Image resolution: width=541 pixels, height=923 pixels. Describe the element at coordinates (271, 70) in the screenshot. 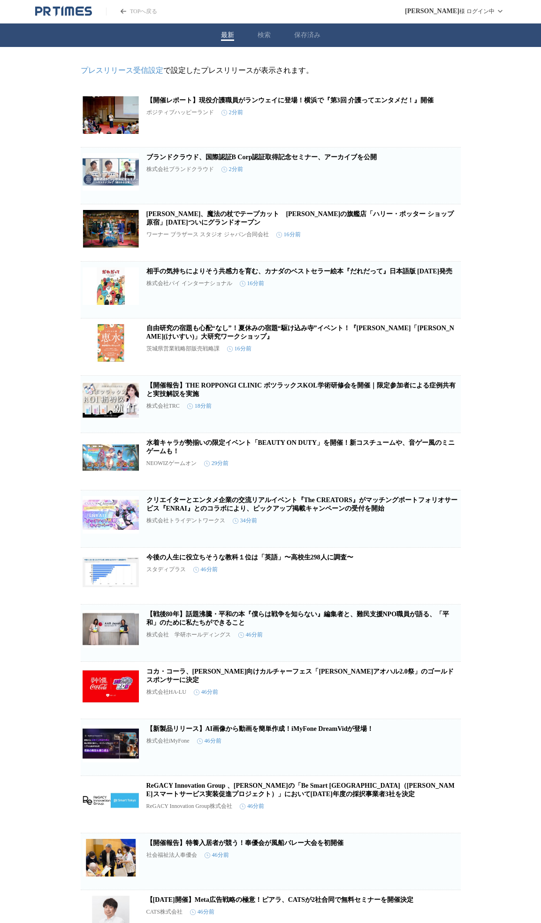

I see `p: で設定したプレスリリースが表示されます。` at that location.